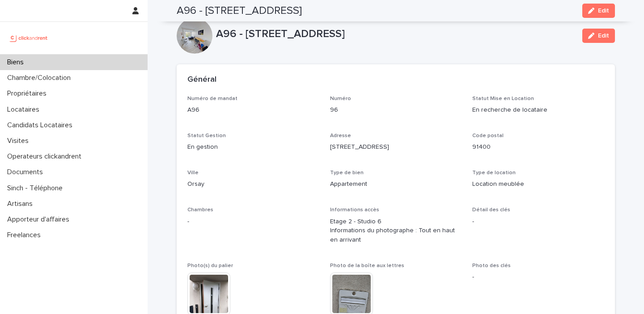 The height and width of the screenshot is (314, 644). I want to click on p: 91400, so click(538, 147).